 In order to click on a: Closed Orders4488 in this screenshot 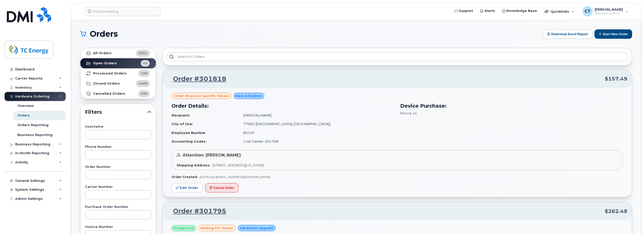, I will do `click(118, 84)`.